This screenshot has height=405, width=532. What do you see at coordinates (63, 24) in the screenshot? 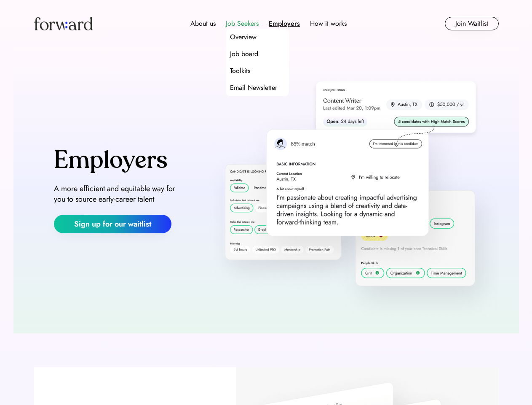
I see `img: Forward logo` at bounding box center [63, 24].